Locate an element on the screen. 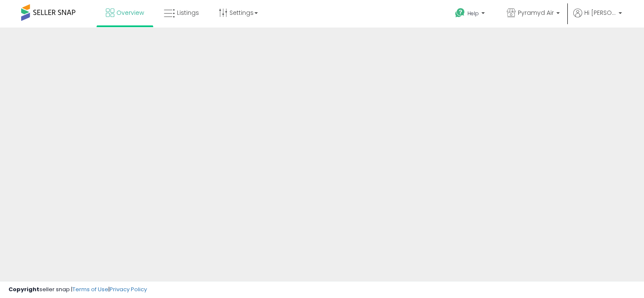 Image resolution: width=644 pixels, height=298 pixels. i: Get Help is located at coordinates (460, 13).